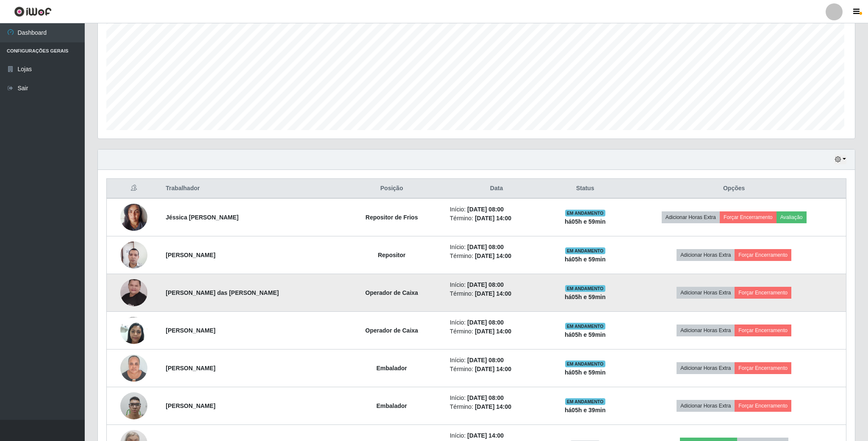 This screenshot has width=868, height=441. What do you see at coordinates (134, 368) in the screenshot?
I see `img: 1733849599203.jpeg` at bounding box center [134, 368].